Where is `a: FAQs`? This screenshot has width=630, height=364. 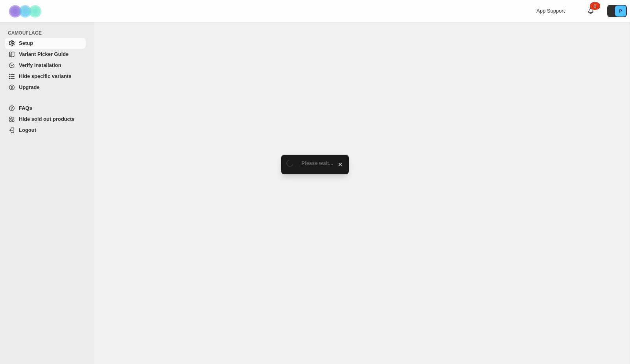
a: FAQs is located at coordinates (45, 108).